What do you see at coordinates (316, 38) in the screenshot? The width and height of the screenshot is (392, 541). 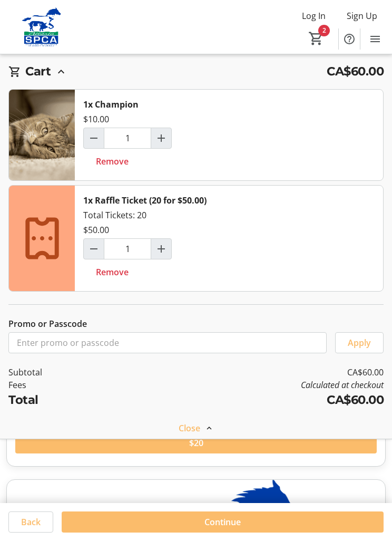 I see `button: Cart` at bounding box center [316, 38].